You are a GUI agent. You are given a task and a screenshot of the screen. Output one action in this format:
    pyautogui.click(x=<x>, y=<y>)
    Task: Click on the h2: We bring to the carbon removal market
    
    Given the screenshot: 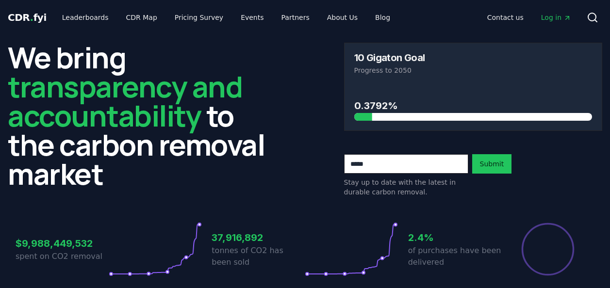 What is the action you would take?
    pyautogui.click(x=137, y=116)
    